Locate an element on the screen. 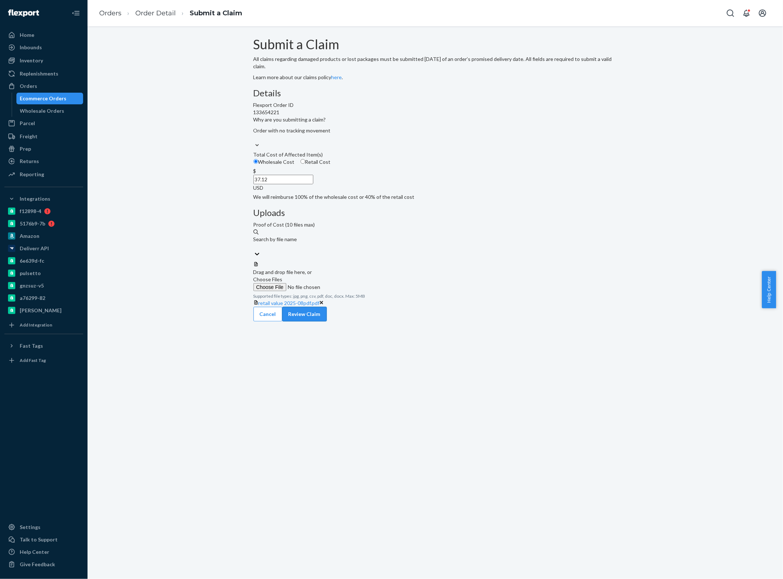 The image size is (783, 579). span: Choose Files is located at coordinates (268, 279).